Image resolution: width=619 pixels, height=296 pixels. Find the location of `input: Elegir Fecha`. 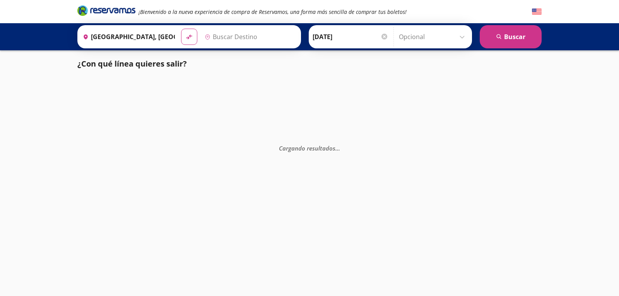

input: Elegir Fecha is located at coordinates (350, 37).